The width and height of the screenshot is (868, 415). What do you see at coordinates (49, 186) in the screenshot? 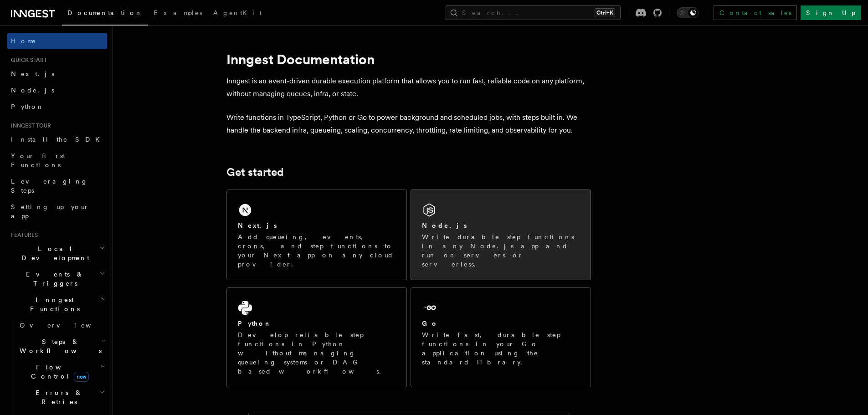
I see `span: Leveraging Steps` at bounding box center [49, 186].